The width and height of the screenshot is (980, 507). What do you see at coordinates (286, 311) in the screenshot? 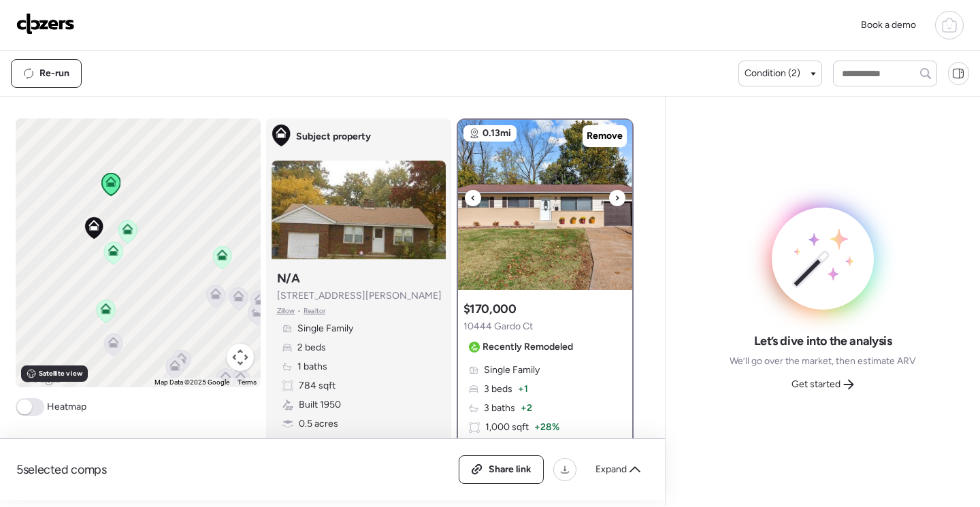
I see `span: Zillow` at bounding box center [286, 311].